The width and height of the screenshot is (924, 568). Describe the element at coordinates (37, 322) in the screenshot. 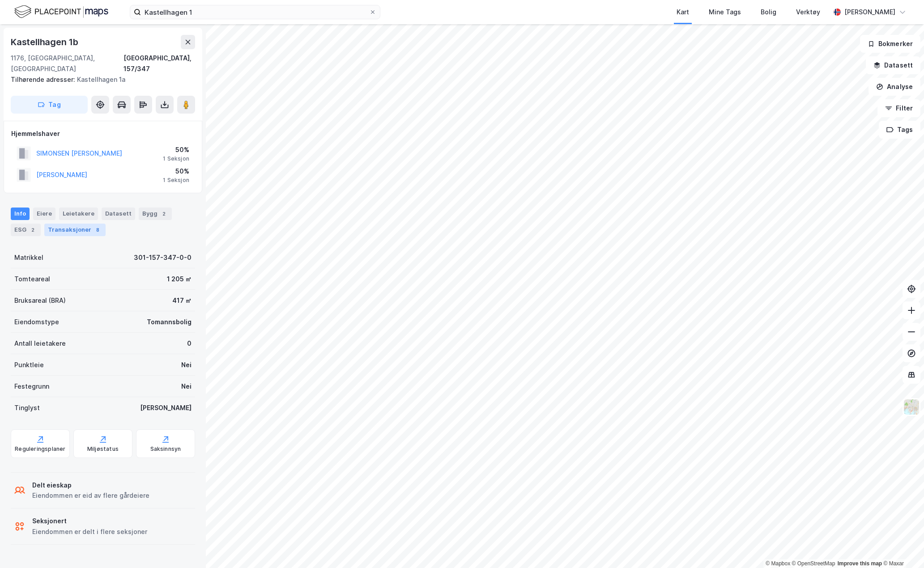

I see `div: Eiendomstype` at that location.